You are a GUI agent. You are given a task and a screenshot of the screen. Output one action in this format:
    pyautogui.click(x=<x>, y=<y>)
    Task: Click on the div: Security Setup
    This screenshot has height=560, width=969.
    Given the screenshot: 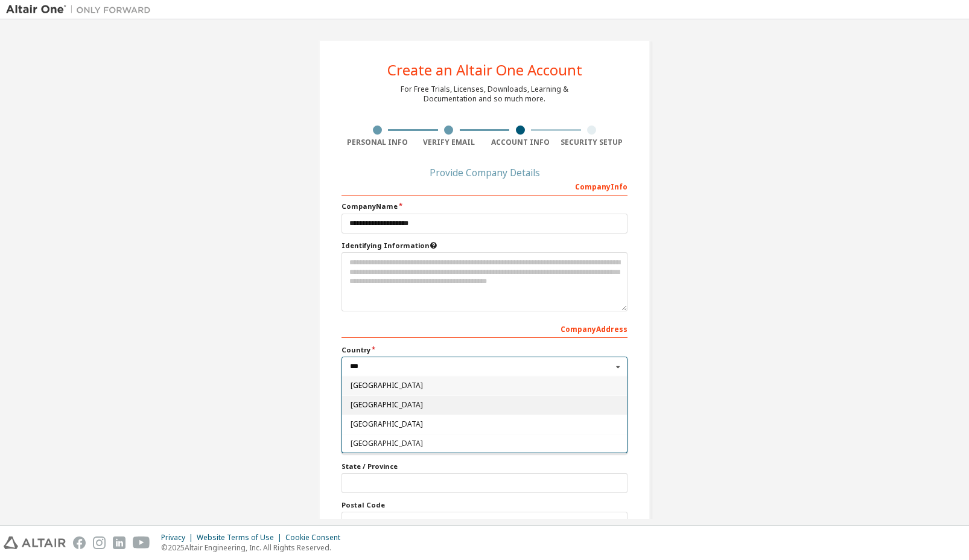 What is the action you would take?
    pyautogui.click(x=592, y=142)
    